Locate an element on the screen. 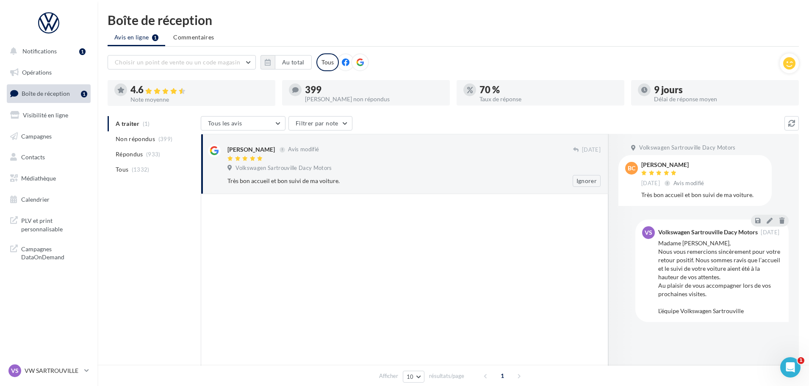 This screenshot has height=386, width=809. span: (933) is located at coordinates (153, 154).